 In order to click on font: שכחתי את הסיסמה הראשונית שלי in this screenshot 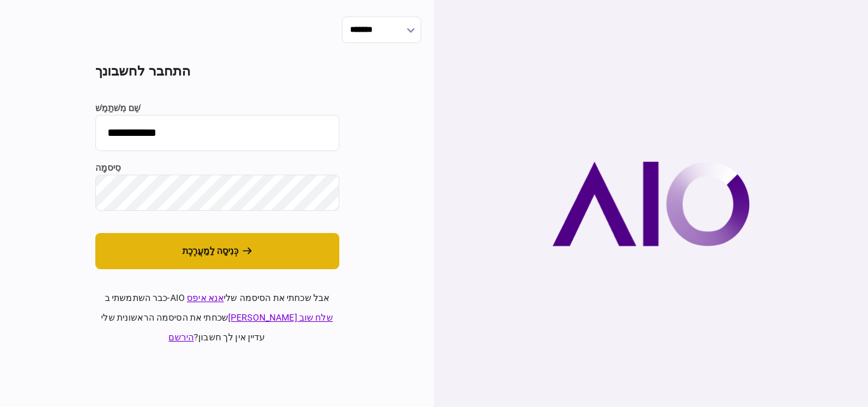, I will do `click(164, 317)`.